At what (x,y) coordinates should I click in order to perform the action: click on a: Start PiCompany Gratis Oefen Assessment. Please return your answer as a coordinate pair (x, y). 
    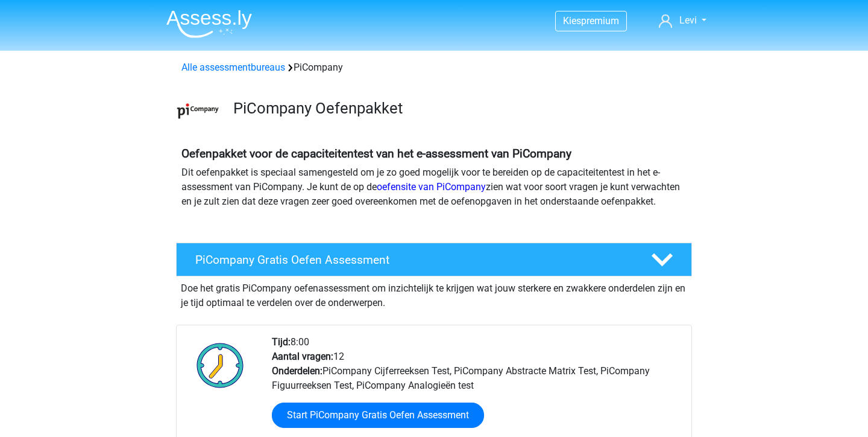
    Looking at the image, I should click on (378, 415).